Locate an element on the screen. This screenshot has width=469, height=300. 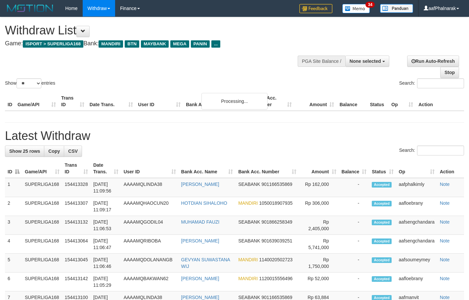
a: GEVYAN SUWASTANA WIJ is located at coordinates (206, 263).